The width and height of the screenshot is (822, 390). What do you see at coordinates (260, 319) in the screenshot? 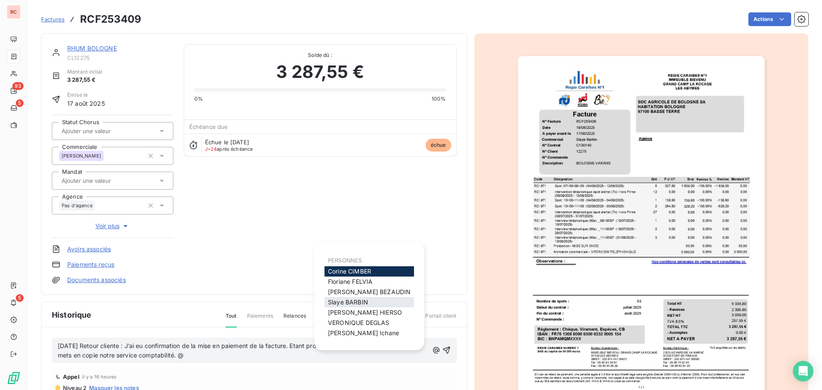
I see `span: Paiements` at bounding box center [260, 319].